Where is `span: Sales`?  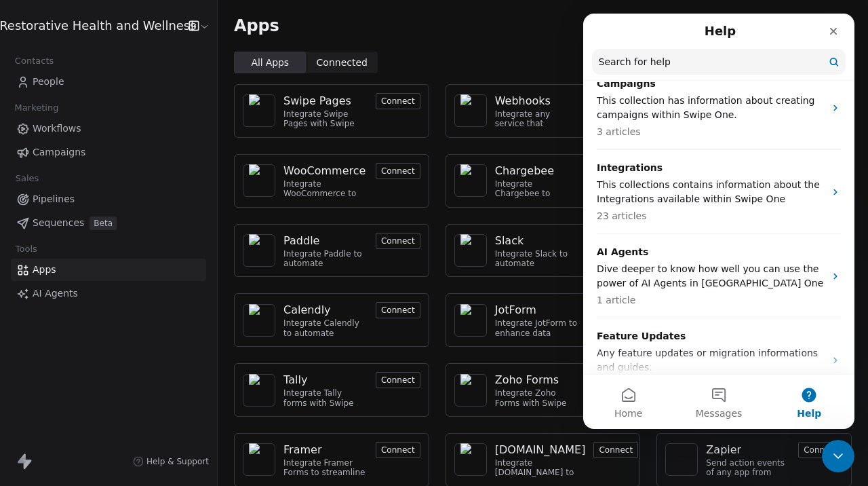 span: Sales is located at coordinates (28, 179).